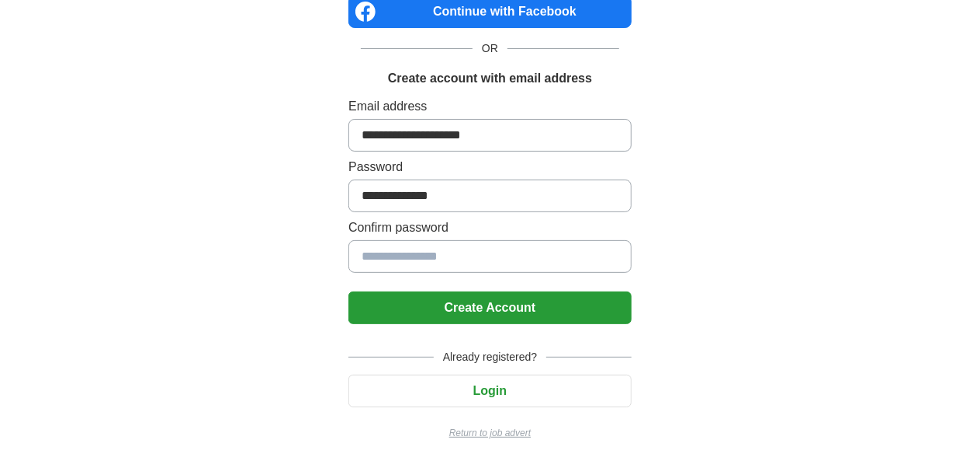 The height and width of the screenshot is (461, 980). Describe the element at coordinates (490, 106) in the screenshot. I see `label: Email address` at that location.